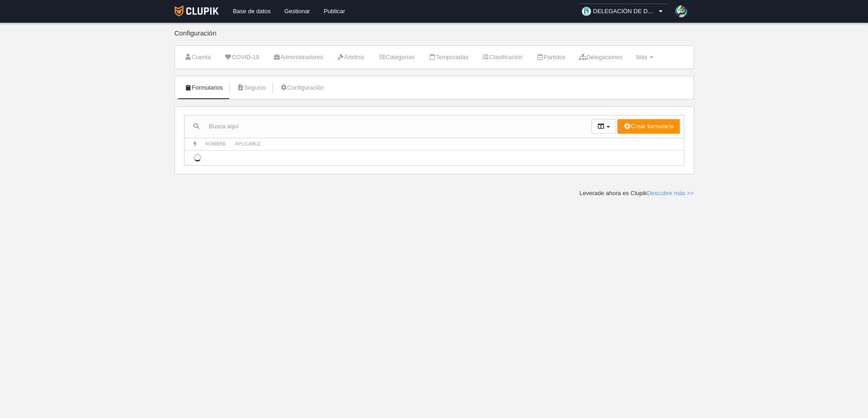 The width and height of the screenshot is (868, 418). Describe the element at coordinates (388, 126) in the screenshot. I see `input: Busca aquí` at that location.